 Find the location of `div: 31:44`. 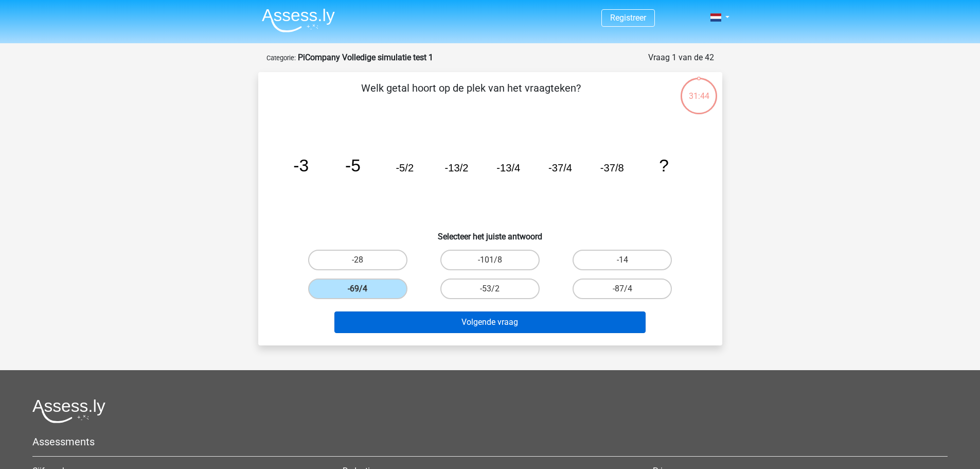

div: 31:44 is located at coordinates (699, 89).